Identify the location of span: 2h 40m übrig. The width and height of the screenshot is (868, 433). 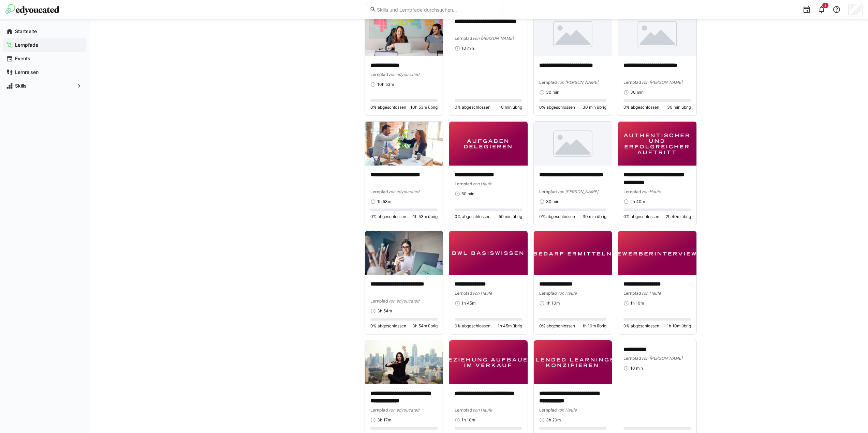
(679, 216).